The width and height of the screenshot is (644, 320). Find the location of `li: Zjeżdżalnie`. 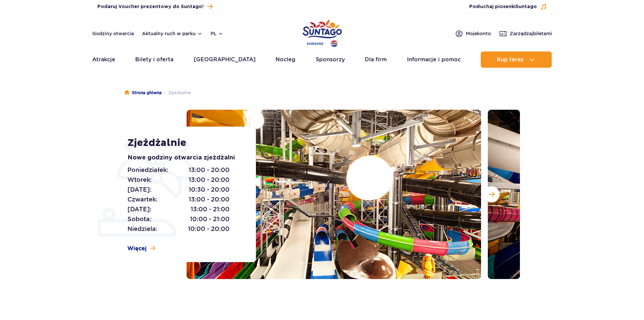

li: Zjeżdżalnie is located at coordinates (176, 93).